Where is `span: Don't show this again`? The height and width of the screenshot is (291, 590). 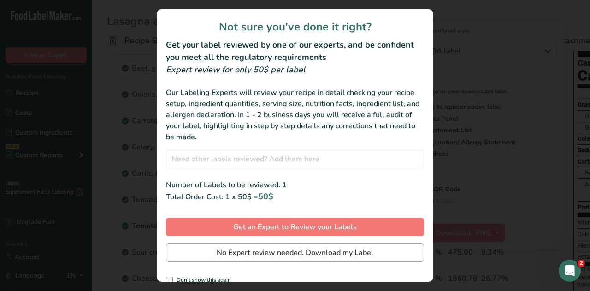
span: Don't show this again is located at coordinates (202, 280).